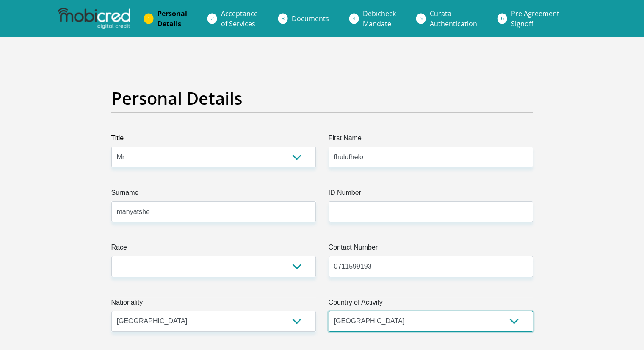  Describe the element at coordinates (430, 140) in the screenshot. I see `label: First Name` at that location.